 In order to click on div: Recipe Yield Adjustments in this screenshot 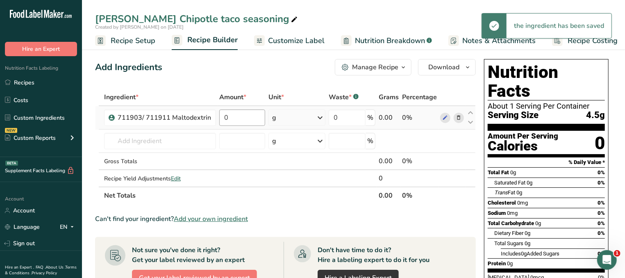, I will do `click(160, 178)`.